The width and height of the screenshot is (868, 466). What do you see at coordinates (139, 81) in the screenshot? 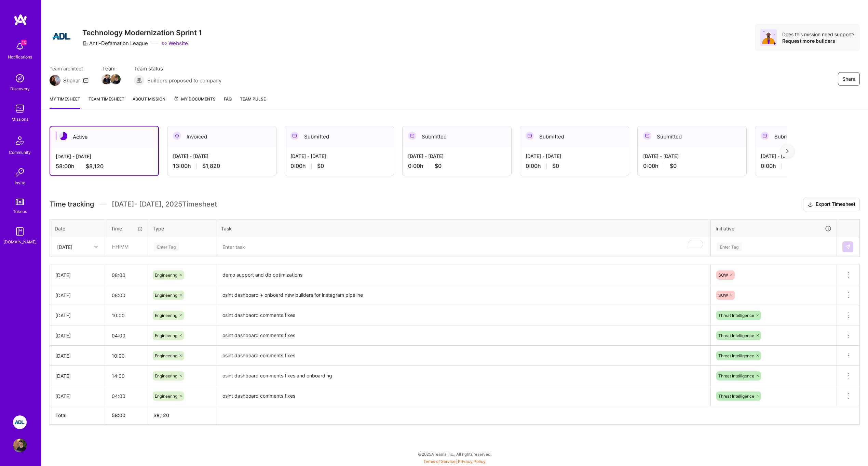
I see `img: Builders proposed to company` at bounding box center [139, 81].